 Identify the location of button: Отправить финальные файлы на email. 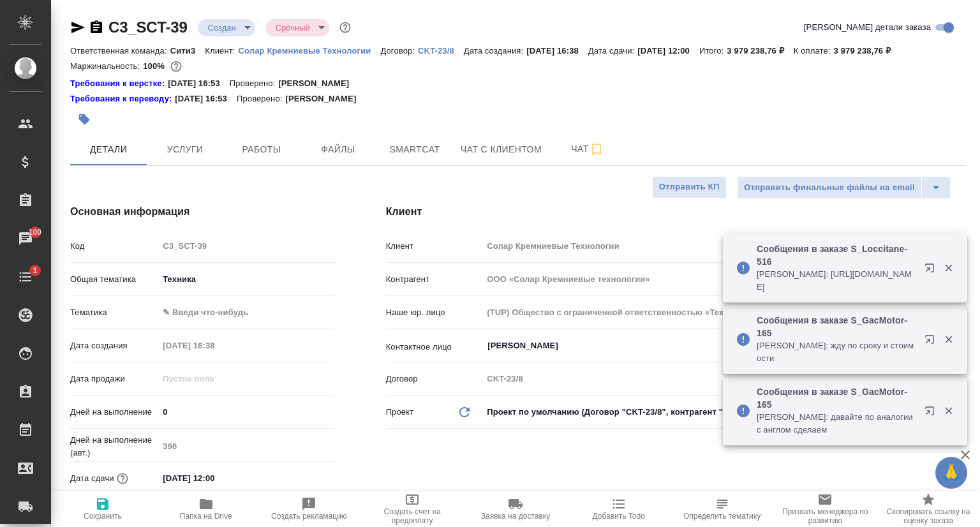
(829, 188).